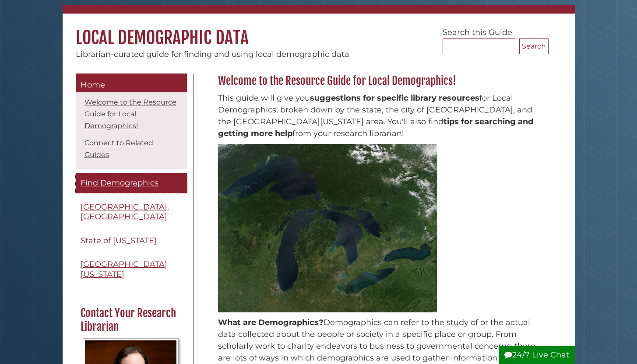 The height and width of the screenshot is (364, 637). Describe the element at coordinates (318, 31) in the screenshot. I see `h1: Local Demographic Data` at that location.